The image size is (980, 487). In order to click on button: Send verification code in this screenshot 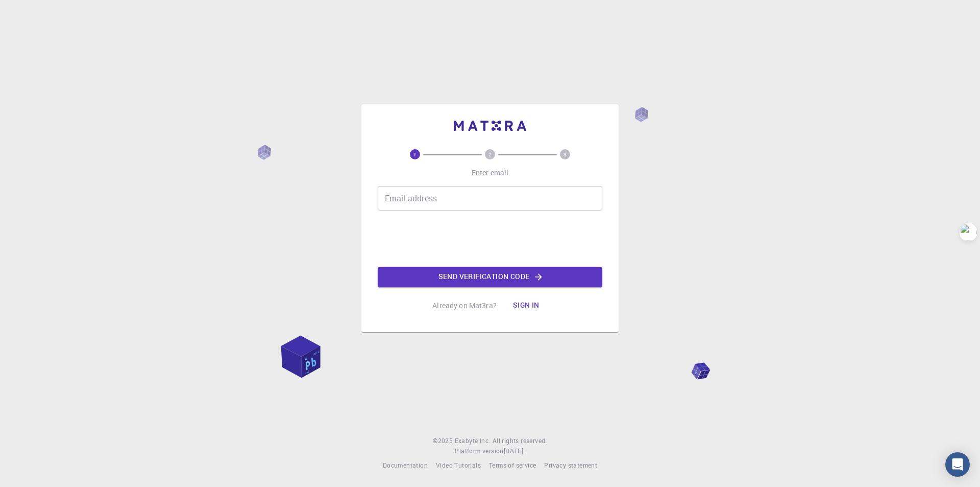, I will do `click(490, 277)`.